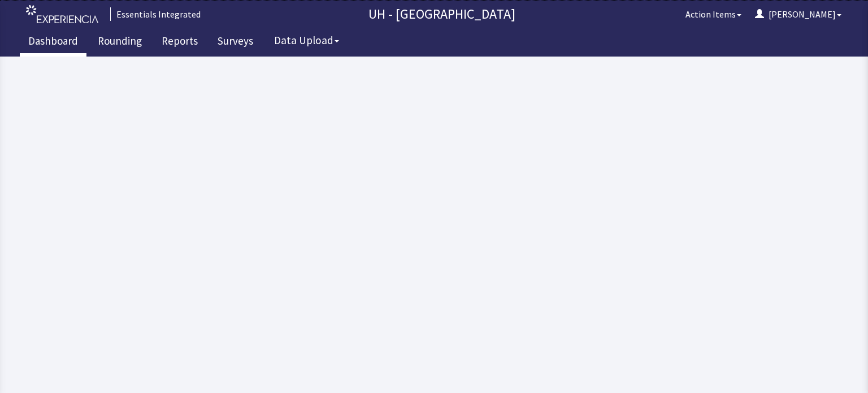 Image resolution: width=868 pixels, height=393 pixels. Describe the element at coordinates (53, 43) in the screenshot. I see `a: Dashboard` at that location.